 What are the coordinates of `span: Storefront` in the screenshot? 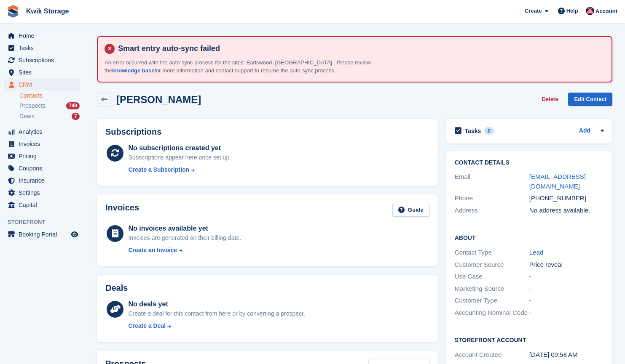 It's located at (45, 222).